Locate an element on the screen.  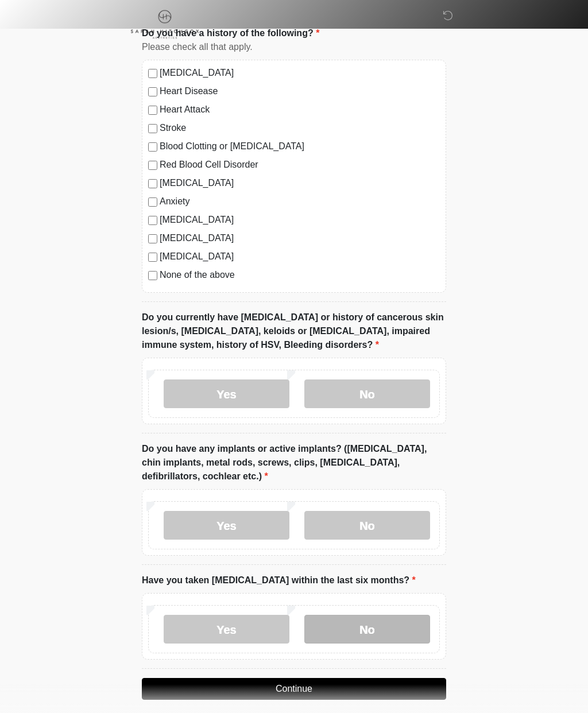
input: Heart Disease is located at coordinates (153, 92).